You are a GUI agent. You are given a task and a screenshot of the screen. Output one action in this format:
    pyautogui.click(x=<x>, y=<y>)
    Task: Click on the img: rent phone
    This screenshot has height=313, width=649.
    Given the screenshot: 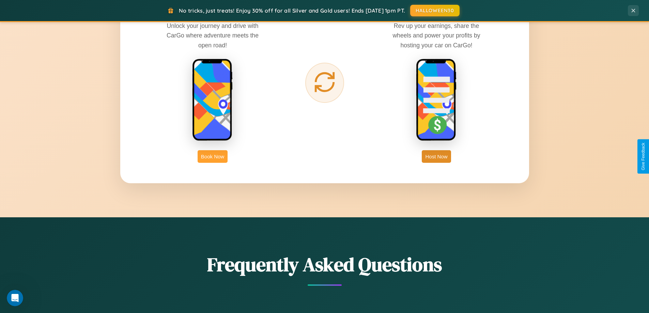 What is the action you would take?
    pyautogui.click(x=213, y=100)
    